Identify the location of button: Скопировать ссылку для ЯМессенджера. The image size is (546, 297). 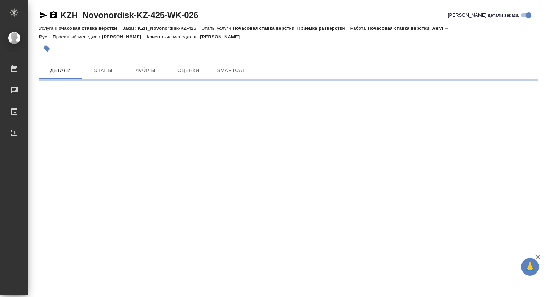
(43, 15).